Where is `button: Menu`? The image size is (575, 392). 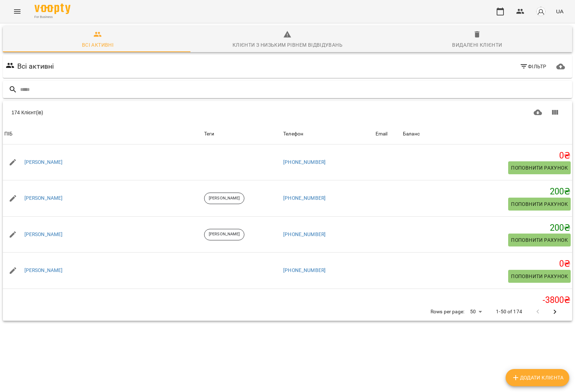
button: Menu is located at coordinates (17, 11).